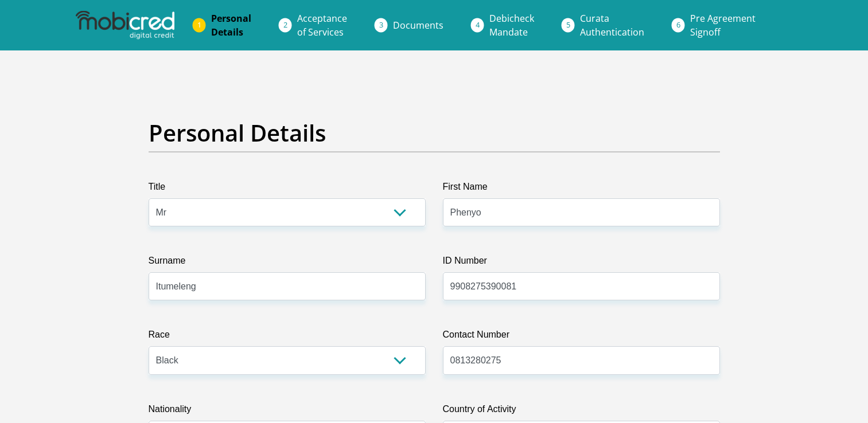  Describe the element at coordinates (723, 25) in the screenshot. I see `a: Pre AgreementSignoff` at that location.